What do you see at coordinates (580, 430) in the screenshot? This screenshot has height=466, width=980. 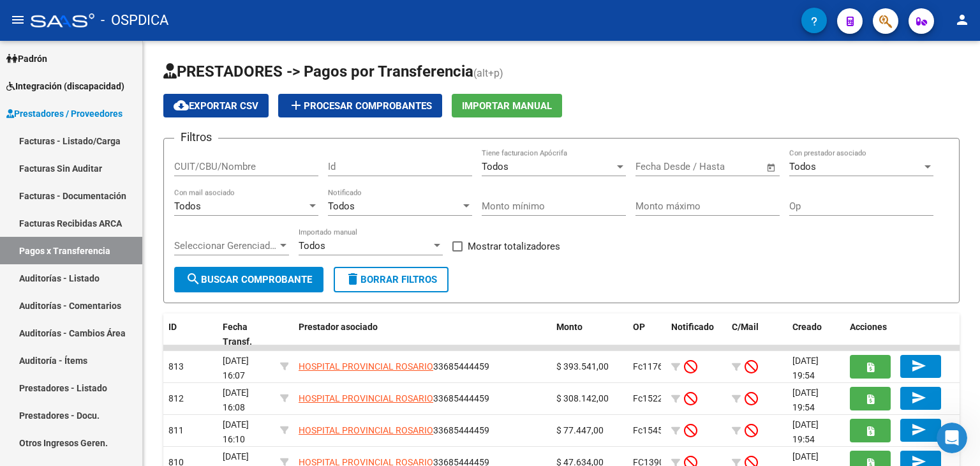 I see `span: $ 77.447,00` at bounding box center [580, 430].